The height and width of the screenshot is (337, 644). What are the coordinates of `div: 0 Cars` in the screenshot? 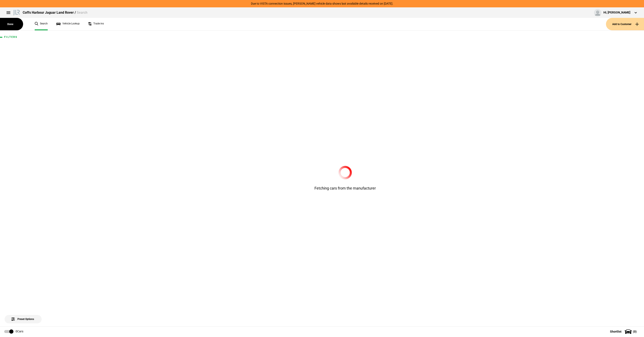 It's located at (20, 331).